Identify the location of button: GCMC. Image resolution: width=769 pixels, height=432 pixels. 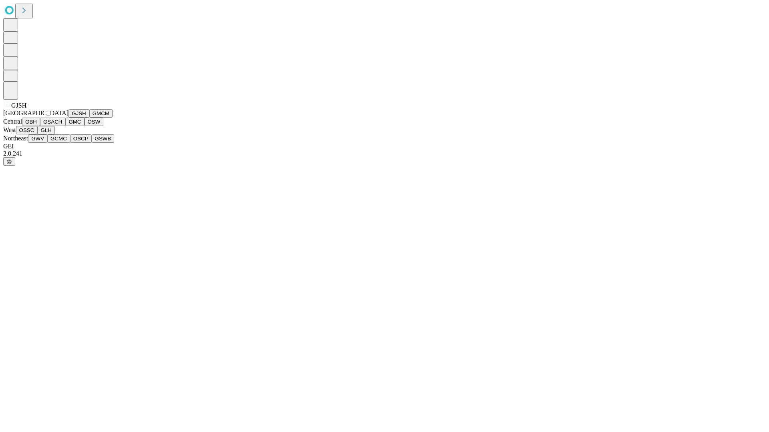
(58, 139).